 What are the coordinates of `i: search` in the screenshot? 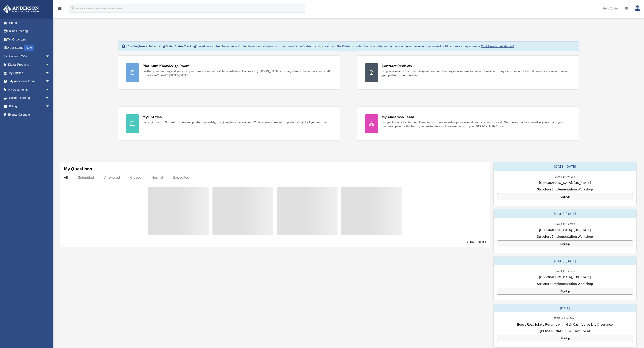 It's located at (73, 8).